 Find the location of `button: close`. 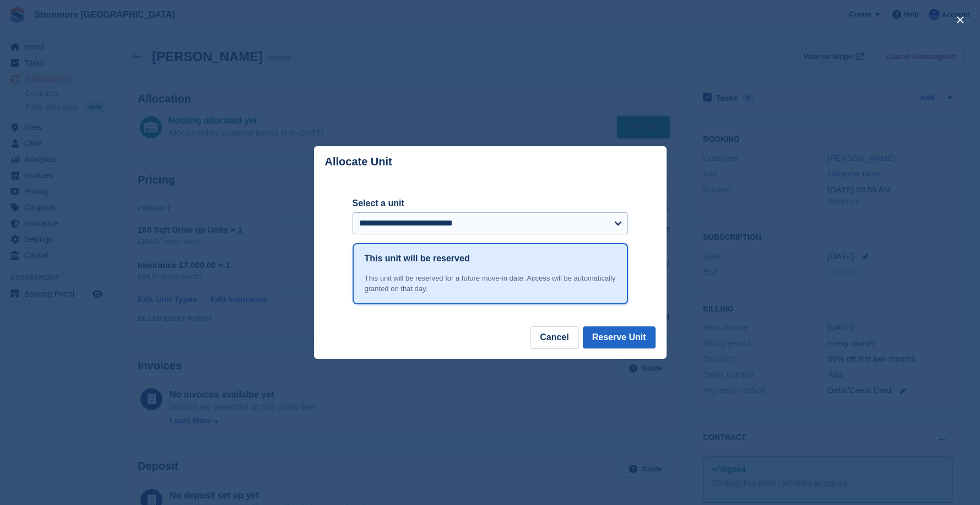

button: close is located at coordinates (960, 20).